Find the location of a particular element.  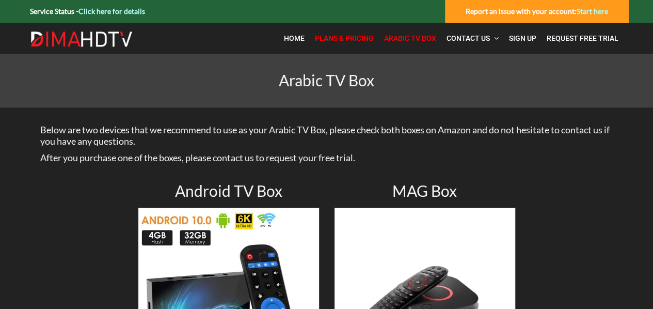

img: Dima HDTV is located at coordinates (82, 39).